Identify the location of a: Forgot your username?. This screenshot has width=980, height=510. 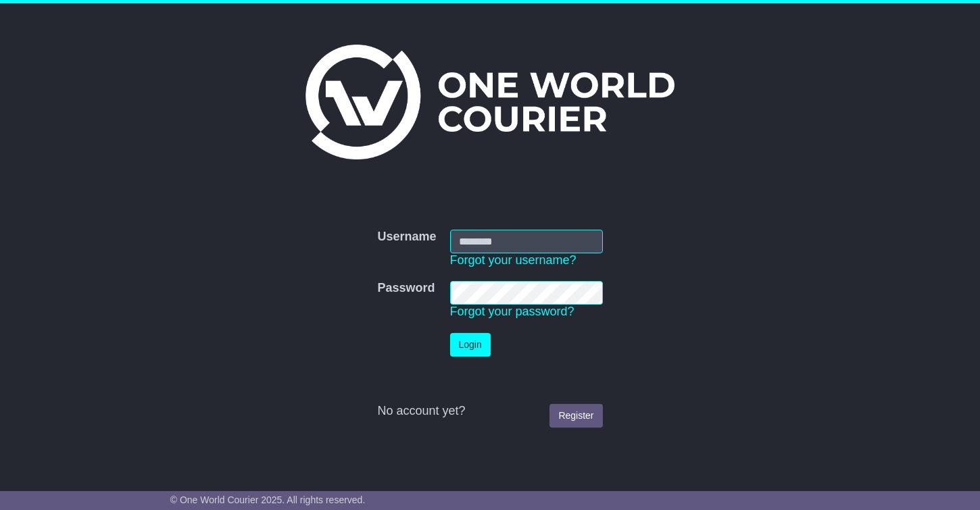
(513, 260).